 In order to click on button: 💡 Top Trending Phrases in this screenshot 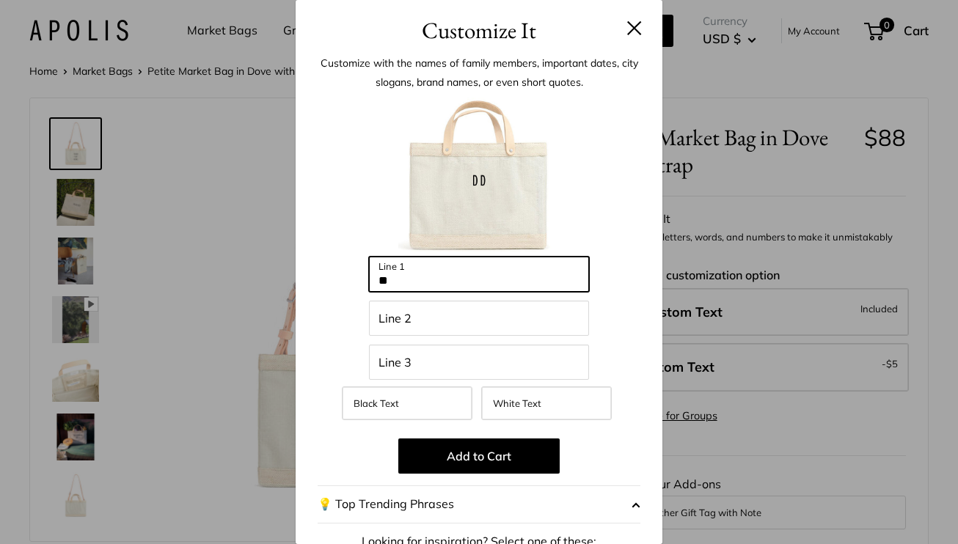, I will do `click(479, 504)`.